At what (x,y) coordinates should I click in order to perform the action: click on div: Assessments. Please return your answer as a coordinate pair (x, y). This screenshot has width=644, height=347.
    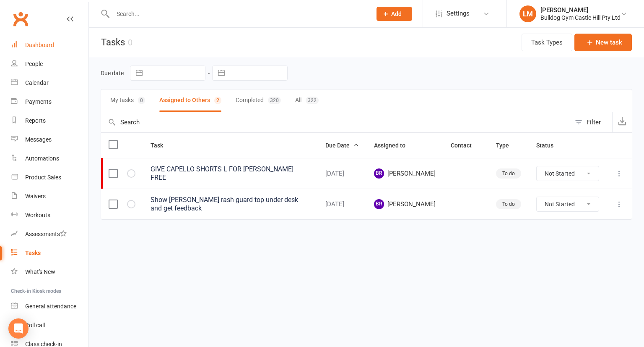
    Looking at the image, I should click on (46, 234).